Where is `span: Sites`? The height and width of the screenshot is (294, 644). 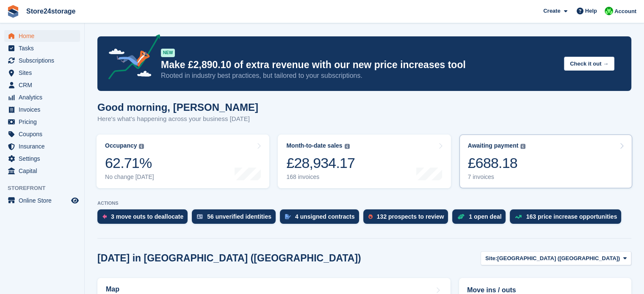
span: Sites is located at coordinates (44, 73).